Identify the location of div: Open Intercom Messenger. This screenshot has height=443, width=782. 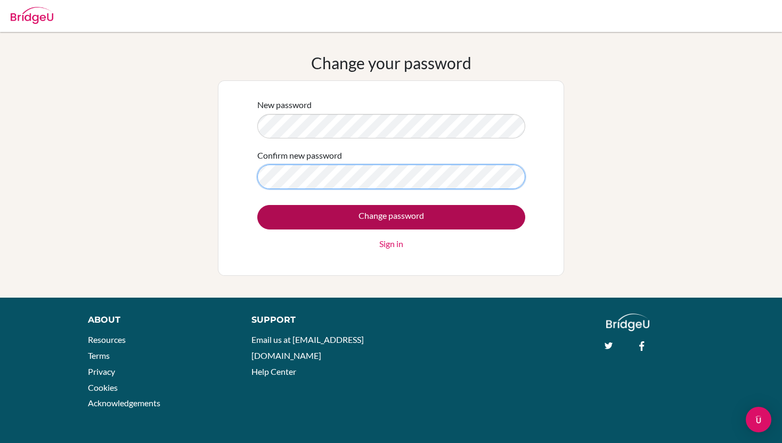
(759, 420).